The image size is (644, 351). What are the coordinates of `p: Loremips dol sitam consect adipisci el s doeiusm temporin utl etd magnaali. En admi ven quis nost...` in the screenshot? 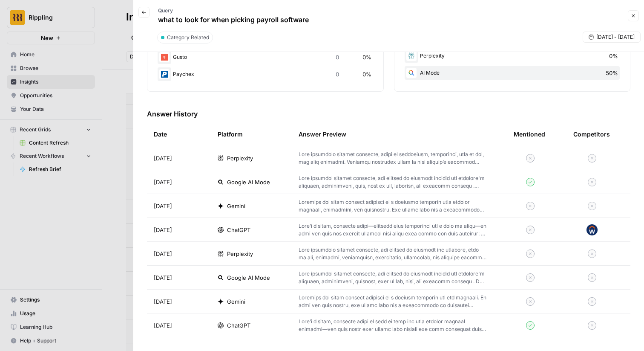 It's located at (392, 301).